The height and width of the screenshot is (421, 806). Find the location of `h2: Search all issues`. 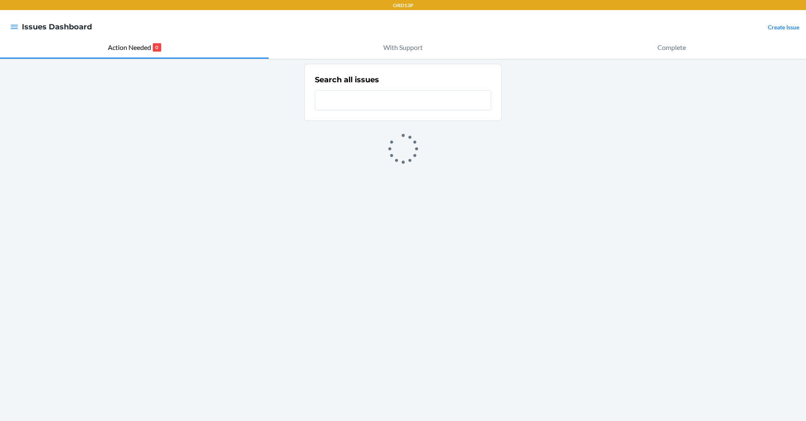

h2: Search all issues is located at coordinates (347, 80).